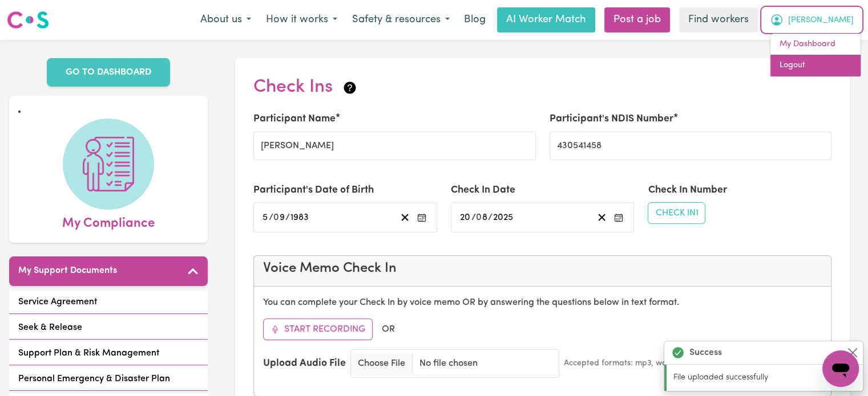 The image size is (868, 396). I want to click on button: Safety & resources, so click(400, 20).